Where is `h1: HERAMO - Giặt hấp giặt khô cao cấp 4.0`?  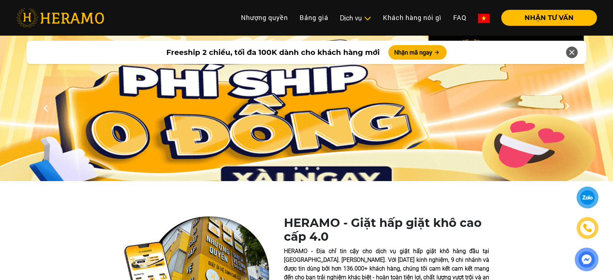 h1: HERAMO - Giặt hấp giặt khô cao cấp 4.0 is located at coordinates (387, 230).